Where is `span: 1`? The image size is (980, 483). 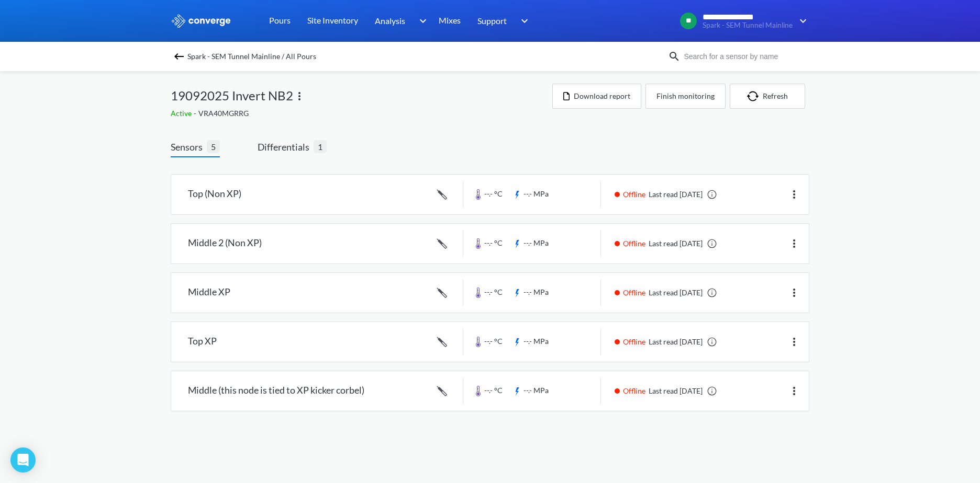
span: 1 is located at coordinates (320, 146).